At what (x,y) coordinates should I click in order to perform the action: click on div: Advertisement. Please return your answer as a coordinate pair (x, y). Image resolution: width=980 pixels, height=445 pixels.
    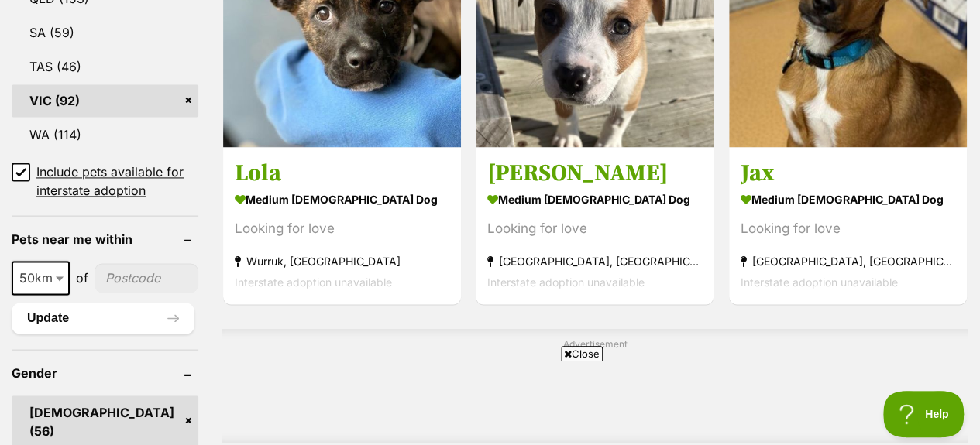
    Looking at the image, I should click on (595, 385).